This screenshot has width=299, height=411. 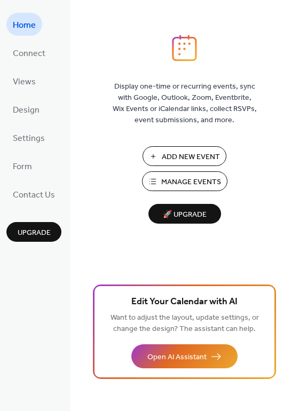 What do you see at coordinates (22, 166) in the screenshot?
I see `a: Form` at bounding box center [22, 166].